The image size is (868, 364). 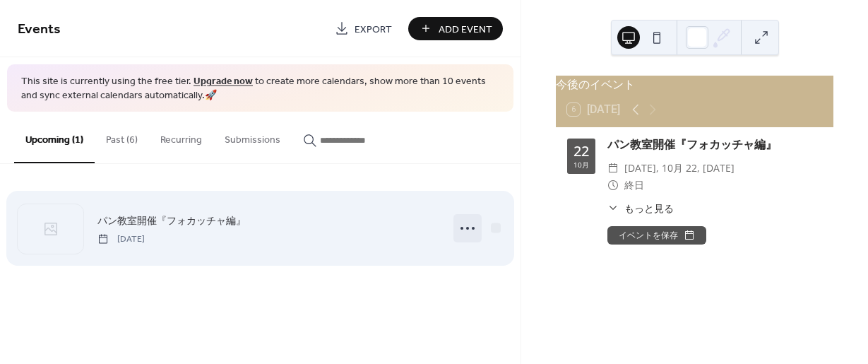 What do you see at coordinates (455, 28) in the screenshot?
I see `button: Add Event` at bounding box center [455, 28].